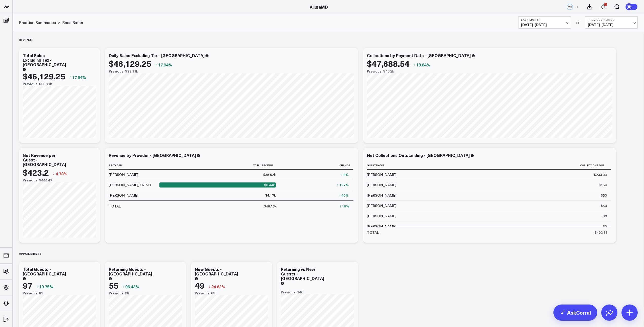 The image size is (644, 327). Describe the element at coordinates (600, 175) in the screenshot. I see `div: $233.33` at that location.